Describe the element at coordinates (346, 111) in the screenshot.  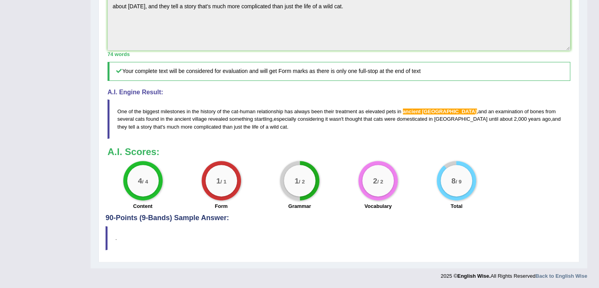
I see `span: treatment` at that location.